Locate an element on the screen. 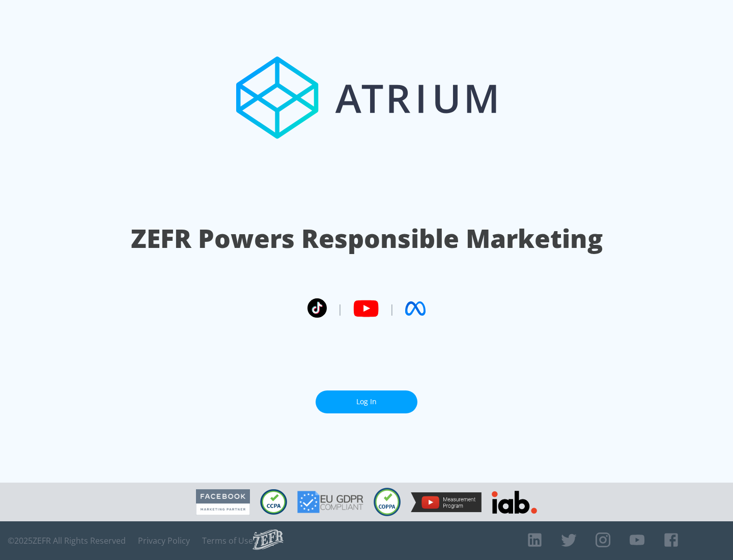  img: COPPA Compliant is located at coordinates (387, 501).